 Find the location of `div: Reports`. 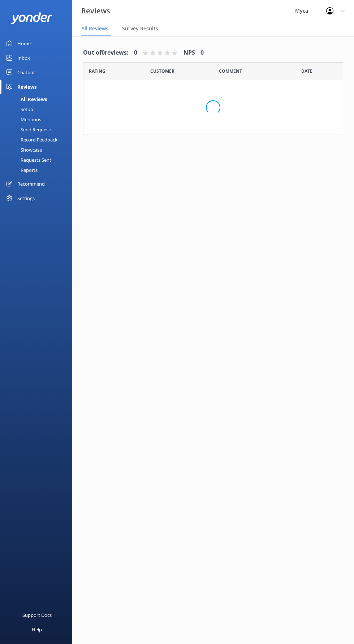

div: Reports is located at coordinates (21, 170).